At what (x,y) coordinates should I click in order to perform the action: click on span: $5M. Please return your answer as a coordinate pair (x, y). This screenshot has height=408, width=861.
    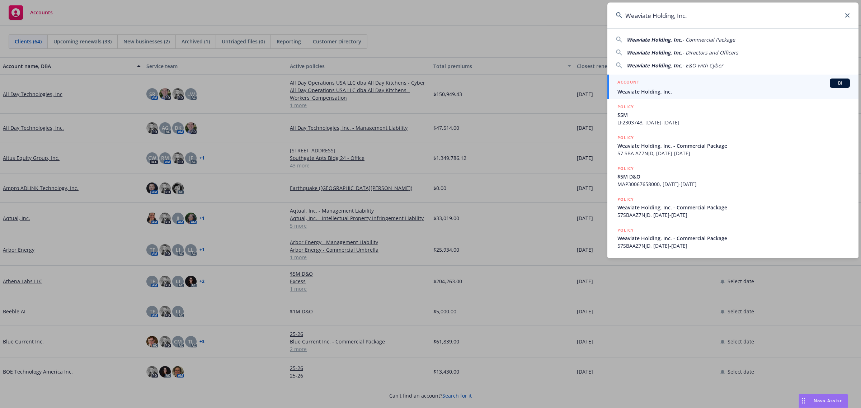
    Looking at the image, I should click on (734, 115).